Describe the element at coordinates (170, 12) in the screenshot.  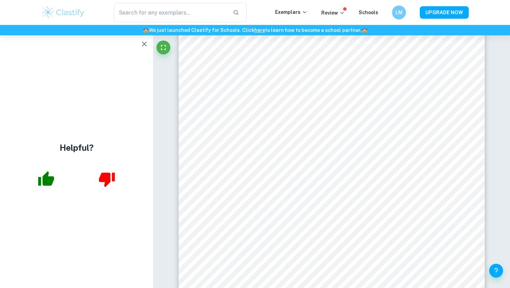
I see `input: Search for any exemplars...` at that location.